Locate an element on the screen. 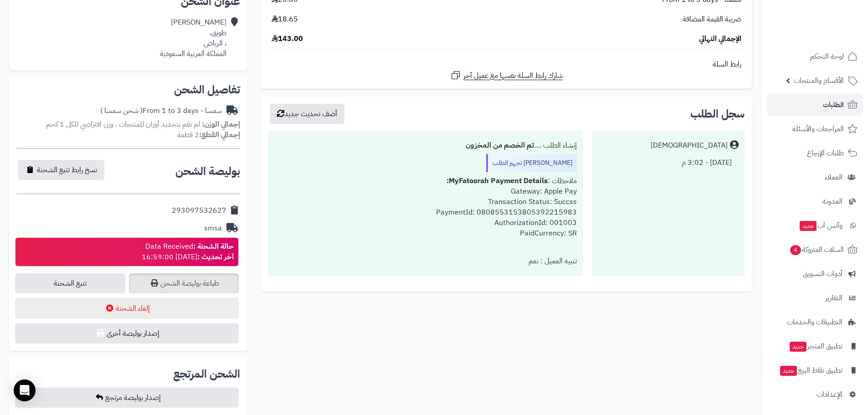  div: إنشاء الطلب .... is located at coordinates (425, 146).